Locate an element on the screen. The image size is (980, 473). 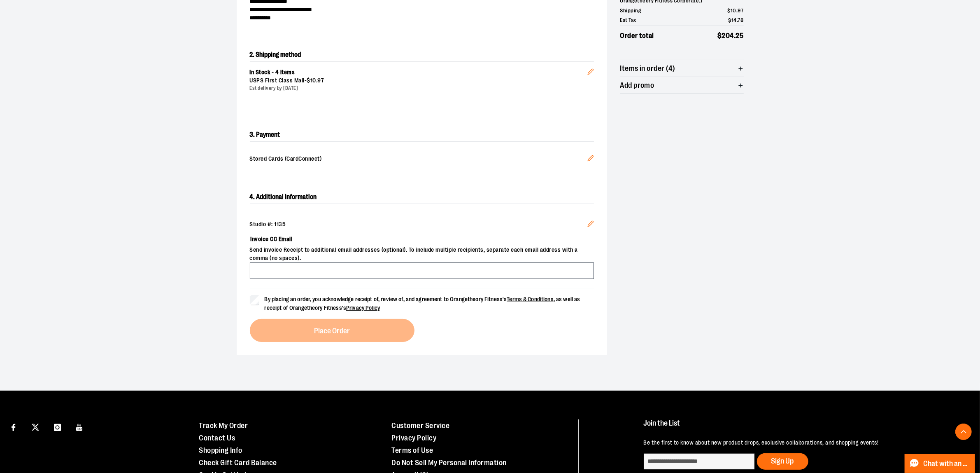
a: Do Not Sell My Personal Information is located at coordinates (449, 463).